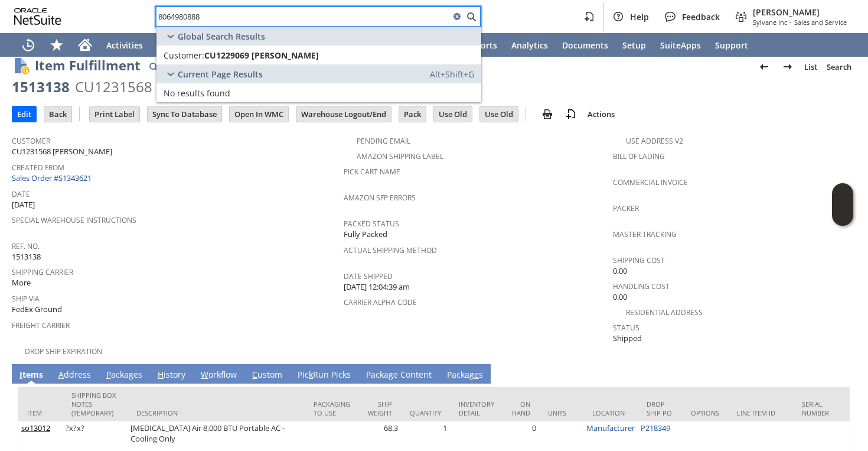  Describe the element at coordinates (655, 428) in the screenshot. I see `a: P218349` at that location.